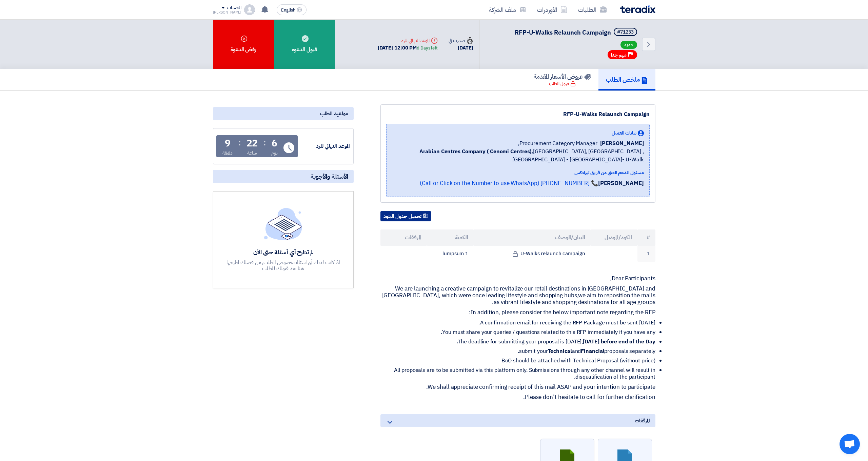 Image resolution: width=868 pixels, height=461 pixels. What do you see at coordinates (274, 143) in the screenshot?
I see `div: 6` at bounding box center [274, 143].